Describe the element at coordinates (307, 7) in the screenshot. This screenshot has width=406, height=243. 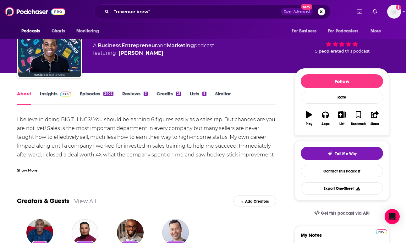
I see `span: New` at that location.